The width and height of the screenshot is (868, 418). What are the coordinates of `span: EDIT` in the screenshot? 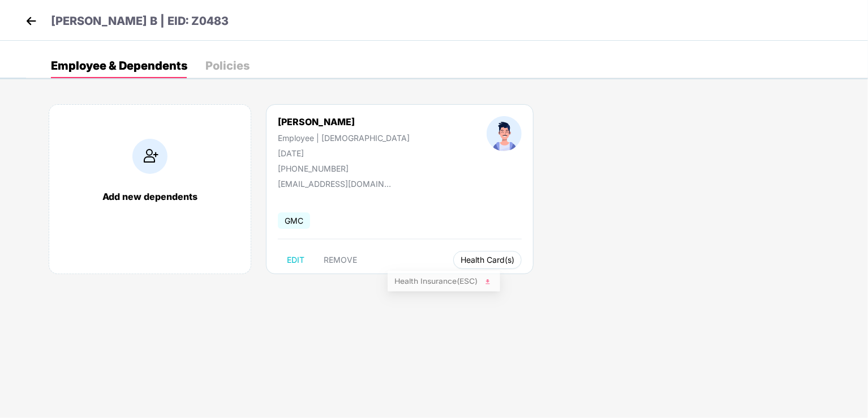 It's located at (295, 260).